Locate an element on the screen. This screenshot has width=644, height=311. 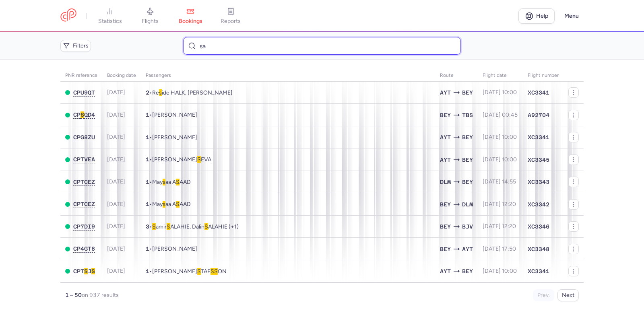
a: Help is located at coordinates (537, 16).